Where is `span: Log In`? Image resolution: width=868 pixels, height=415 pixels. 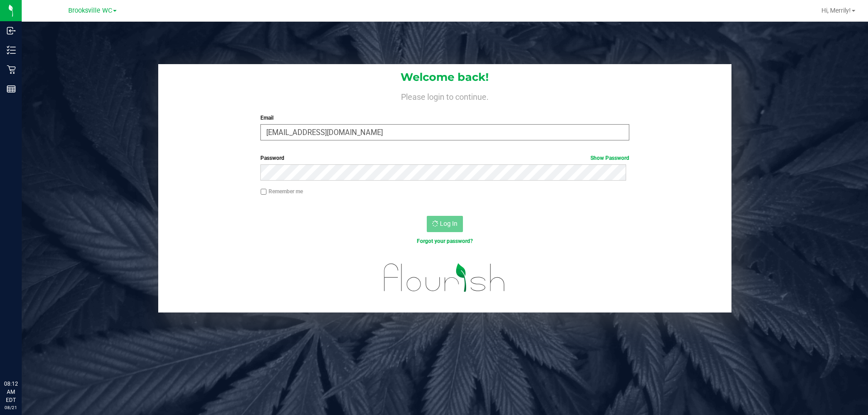
span: Log In is located at coordinates (448, 223).